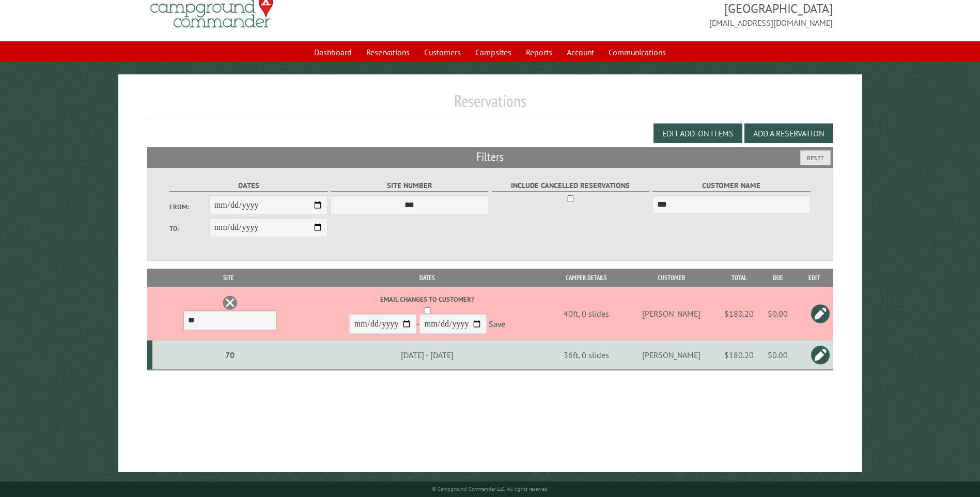 This screenshot has height=497, width=980. Describe the element at coordinates (230, 356) in the screenshot. I see `div: 70` at that location.